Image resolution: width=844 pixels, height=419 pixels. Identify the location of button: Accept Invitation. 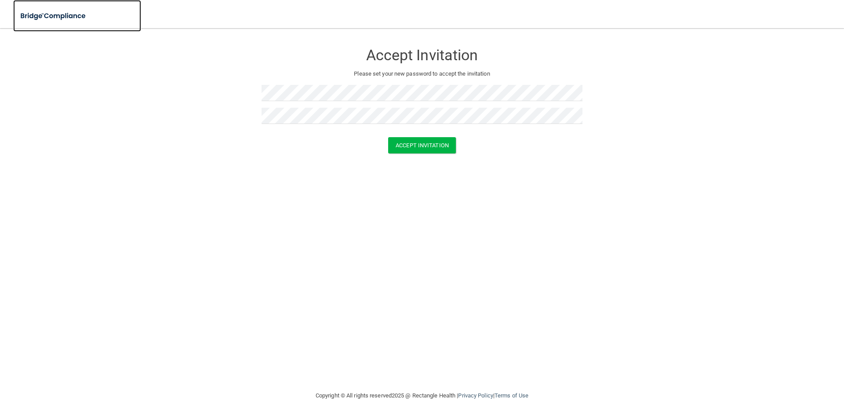
(422, 145).